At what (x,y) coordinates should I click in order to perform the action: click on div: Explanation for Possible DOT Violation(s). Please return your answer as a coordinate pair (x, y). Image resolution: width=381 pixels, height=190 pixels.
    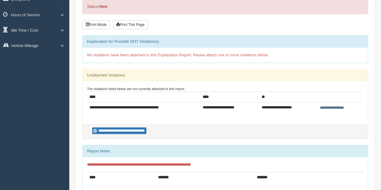
    Looking at the image, I should click on (225, 42).